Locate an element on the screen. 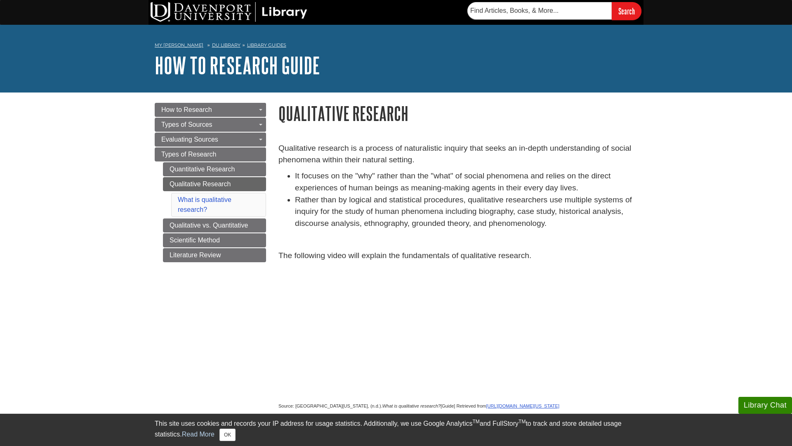 The image size is (792, 446). span: Types of Research is located at coordinates (189, 154).